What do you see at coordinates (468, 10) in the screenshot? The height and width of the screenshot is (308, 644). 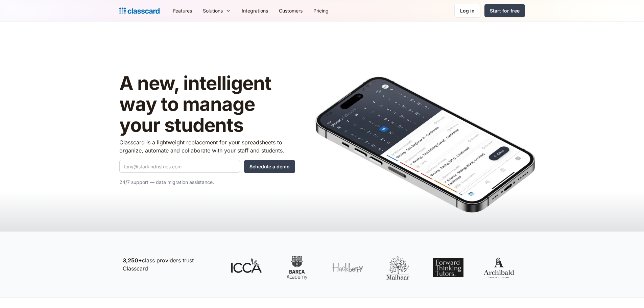 I see `div: Log in` at bounding box center [468, 10].